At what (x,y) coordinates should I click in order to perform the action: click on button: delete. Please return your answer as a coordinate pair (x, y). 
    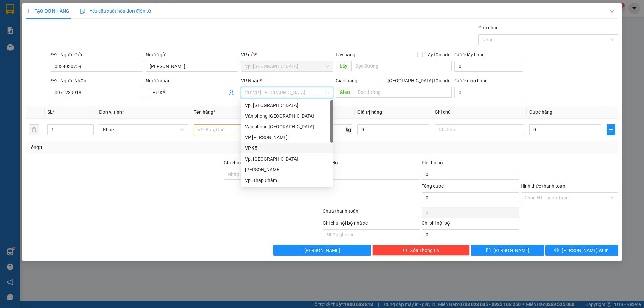
    Looking at the image, I should click on (34, 129).